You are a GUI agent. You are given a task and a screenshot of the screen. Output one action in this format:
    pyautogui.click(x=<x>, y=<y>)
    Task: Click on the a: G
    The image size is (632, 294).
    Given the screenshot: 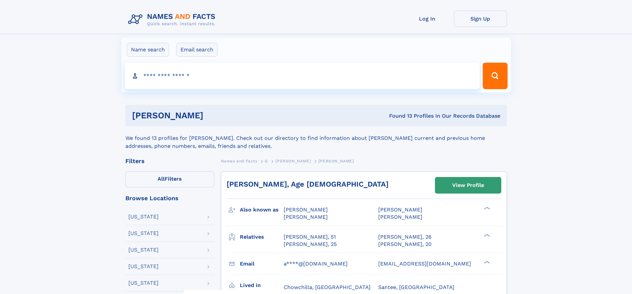 What is the action you would take?
    pyautogui.click(x=266, y=161)
    